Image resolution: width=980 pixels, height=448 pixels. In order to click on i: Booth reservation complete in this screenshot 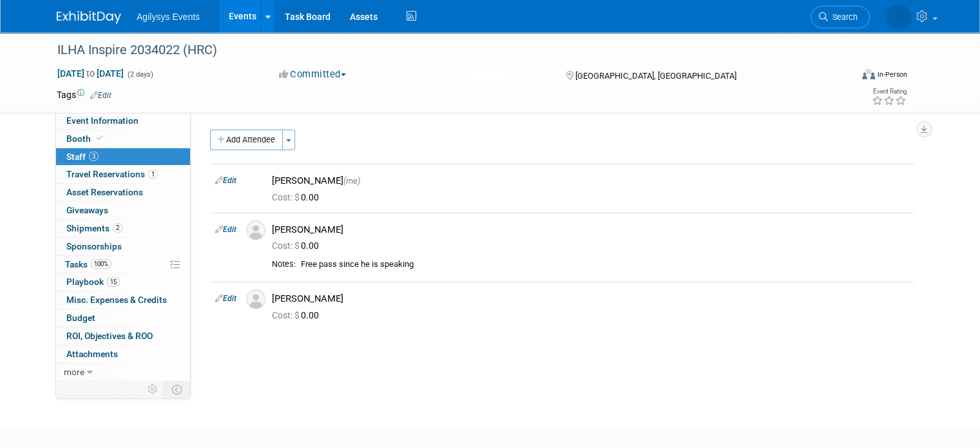, I will do `click(100, 138)`.